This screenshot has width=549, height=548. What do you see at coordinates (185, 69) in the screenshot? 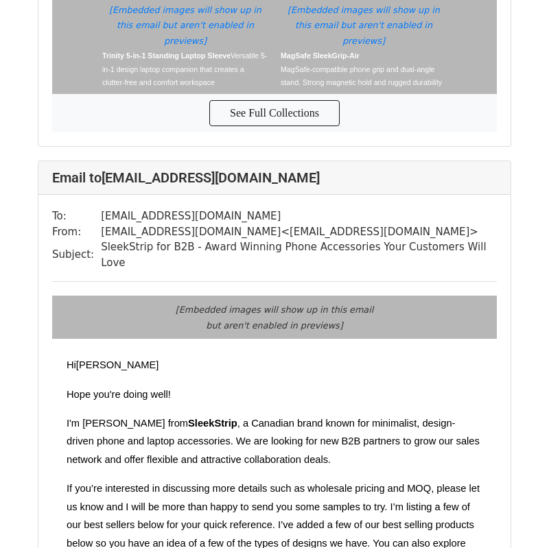
I see `span: Versatile 5-in-1 design laptop companion that creates a clutter-free and comfort workspace` at bounding box center [185, 69].